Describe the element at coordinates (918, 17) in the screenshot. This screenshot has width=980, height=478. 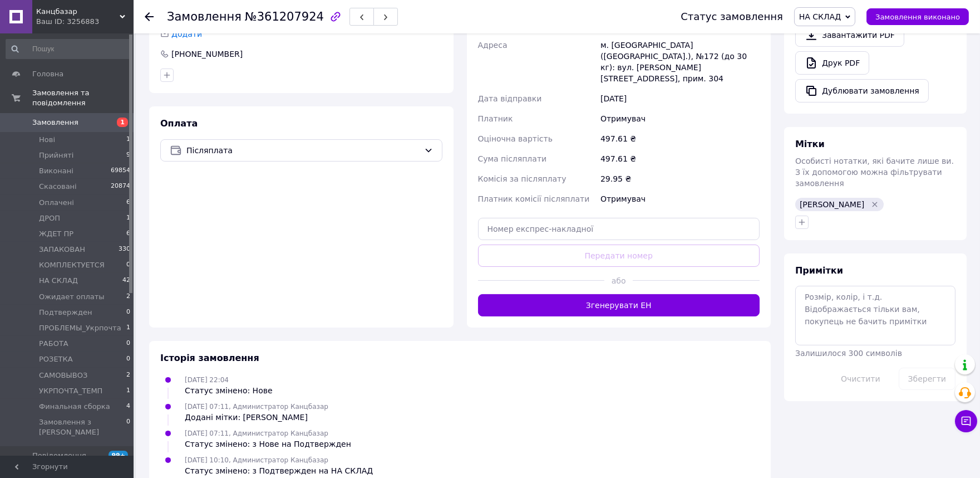
I see `span: Замовлення виконано` at that location.